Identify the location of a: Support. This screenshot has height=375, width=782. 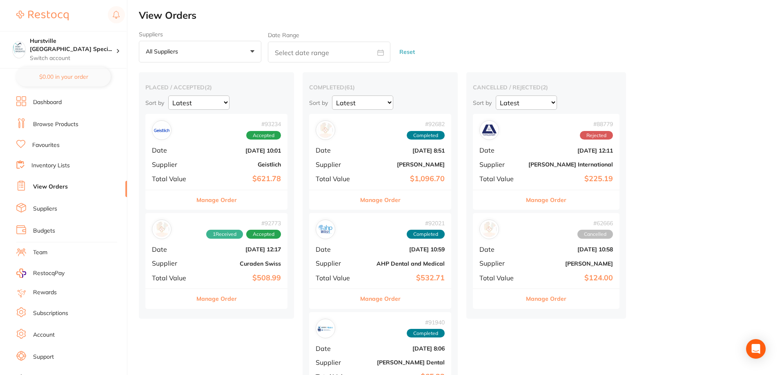
(43, 357).